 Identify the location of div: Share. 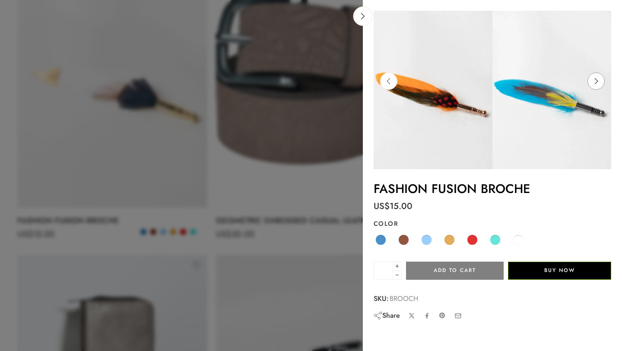
(386, 316).